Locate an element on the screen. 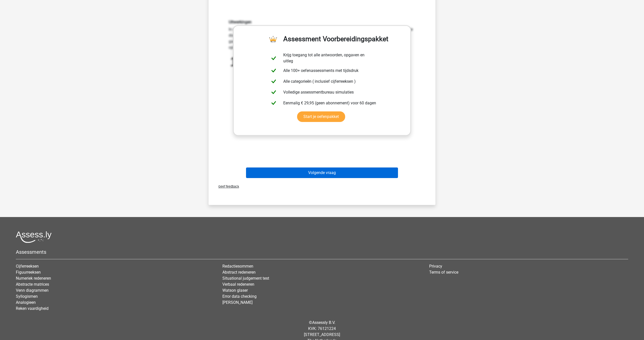 The height and width of the screenshot is (340, 644). img: Assessly logo is located at coordinates (33, 237).